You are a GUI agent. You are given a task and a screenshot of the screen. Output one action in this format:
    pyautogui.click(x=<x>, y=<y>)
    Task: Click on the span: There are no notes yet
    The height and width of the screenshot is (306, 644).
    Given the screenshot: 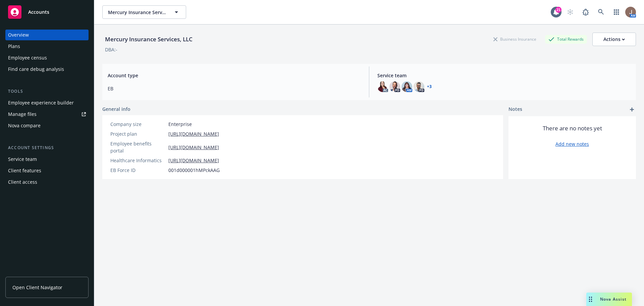 What is the action you would take?
    pyautogui.click(x=573, y=128)
    